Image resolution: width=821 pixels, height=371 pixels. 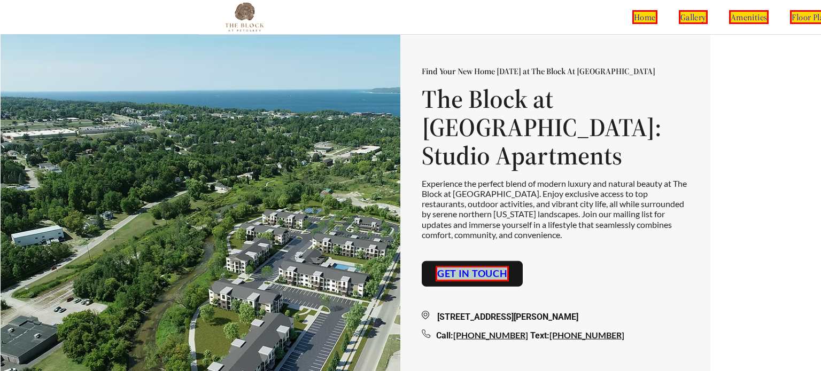 What do you see at coordinates (244, 17) in the screenshot?
I see `img: The%20Block%20at%20Petoskey%20Logo%20-%20Transparent%20Background%20(1).png` at bounding box center [244, 17].